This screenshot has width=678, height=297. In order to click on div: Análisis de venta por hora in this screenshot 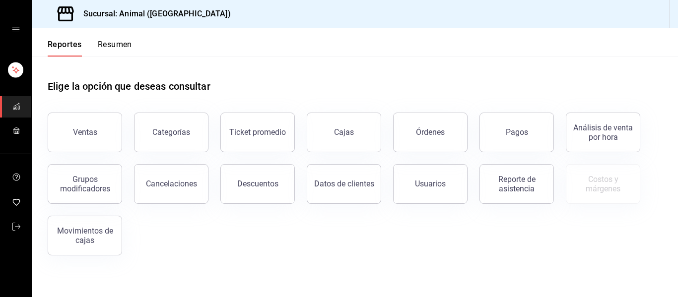, I will do `click(603, 133)`.